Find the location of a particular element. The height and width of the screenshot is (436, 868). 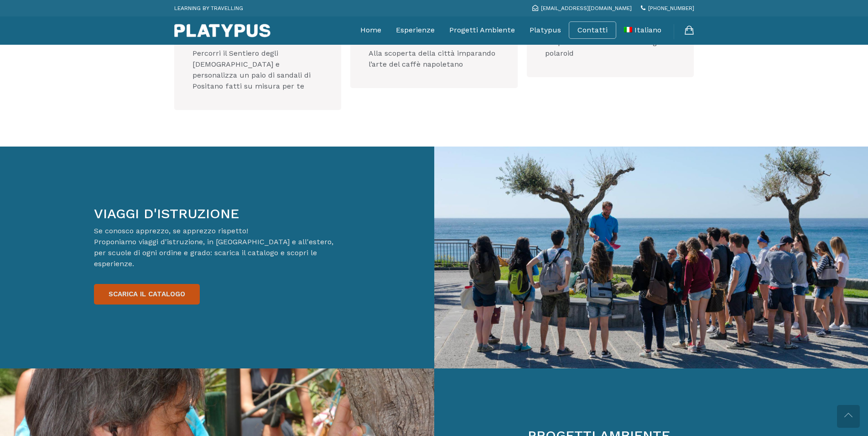

span: Italiano is located at coordinates (648, 29).